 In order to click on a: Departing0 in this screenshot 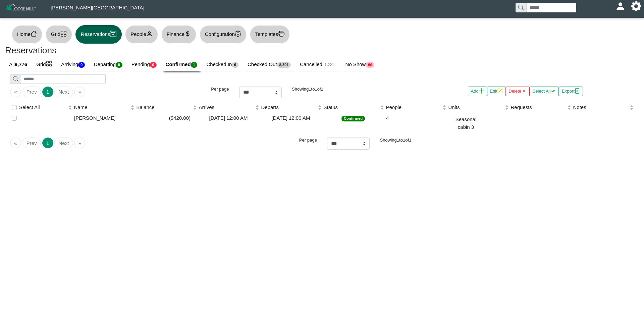, I will do `click(109, 65)`.